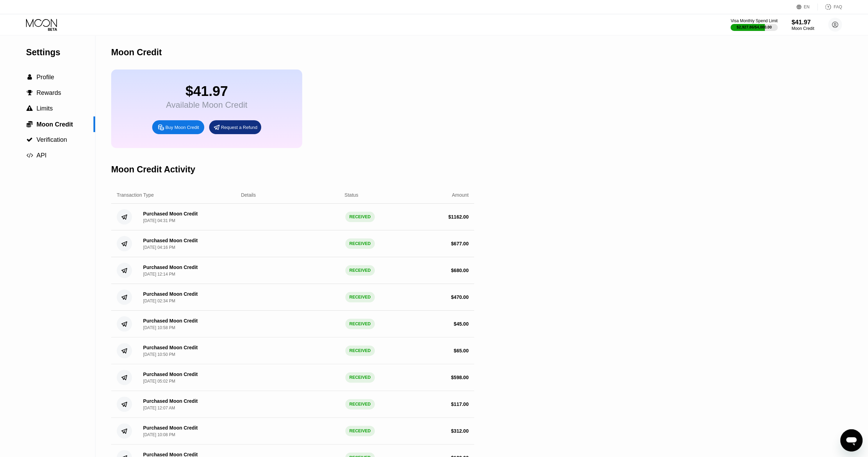  Describe the element at coordinates (458, 217) in the screenshot. I see `div: $ 1162.00` at that location.